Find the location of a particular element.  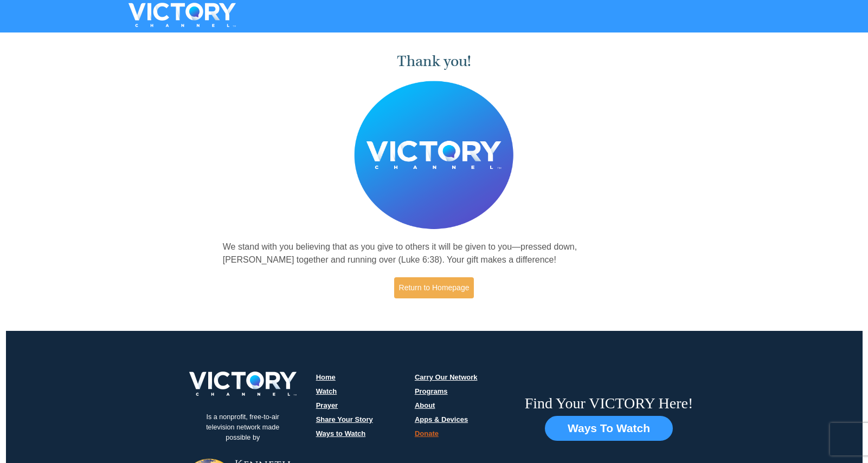

a: Prayer is located at coordinates (326, 406).